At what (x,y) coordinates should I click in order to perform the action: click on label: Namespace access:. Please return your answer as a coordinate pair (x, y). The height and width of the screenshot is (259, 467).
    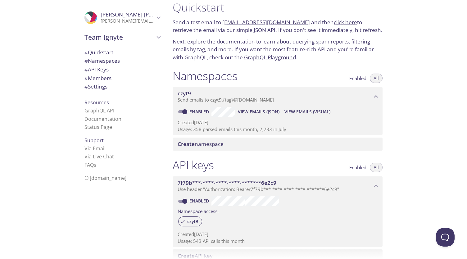
    Looking at the image, I should click on (198, 211).